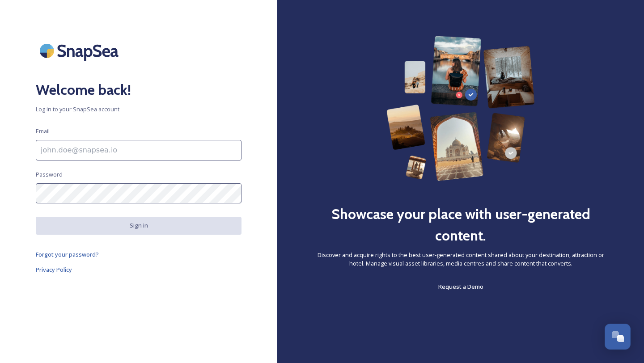 The width and height of the screenshot is (644, 363). What do you see at coordinates (460, 225) in the screenshot?
I see `h2: Showcase your place with user-generated content.` at bounding box center [460, 225].